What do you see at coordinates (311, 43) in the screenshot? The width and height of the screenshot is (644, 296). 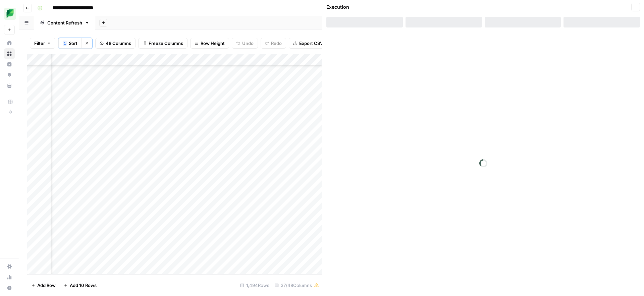 I see `span: Export CSV` at bounding box center [311, 43].